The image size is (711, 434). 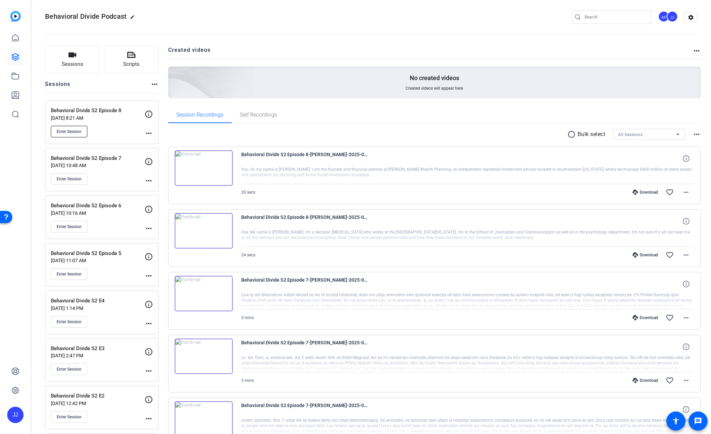 What do you see at coordinates (431, 53) in the screenshot?
I see `h2: Created videos` at bounding box center [431, 53].